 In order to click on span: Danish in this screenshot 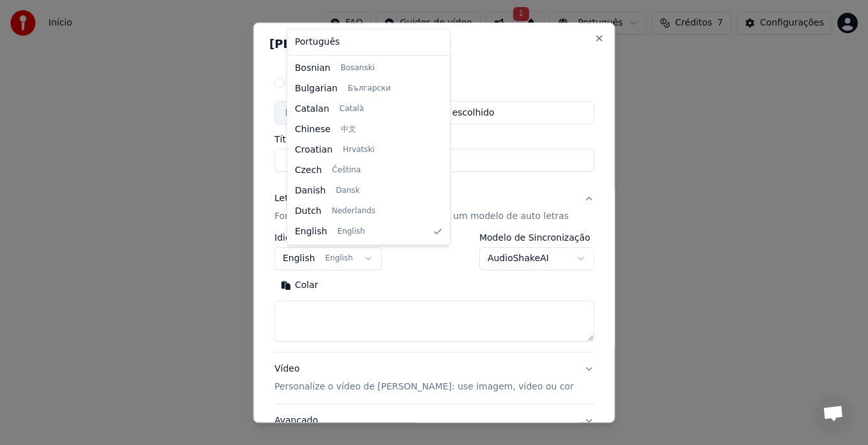, I will do `click(310, 191)`.